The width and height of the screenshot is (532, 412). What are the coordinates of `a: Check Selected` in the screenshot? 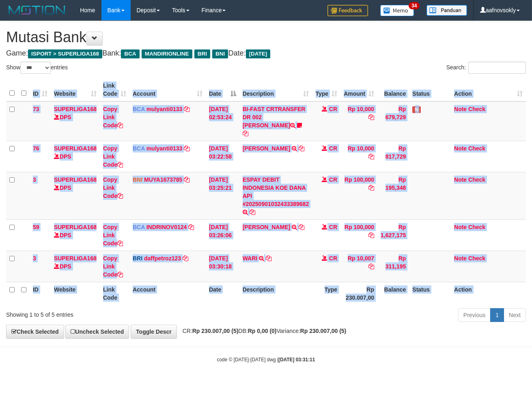 It's located at (35, 331).